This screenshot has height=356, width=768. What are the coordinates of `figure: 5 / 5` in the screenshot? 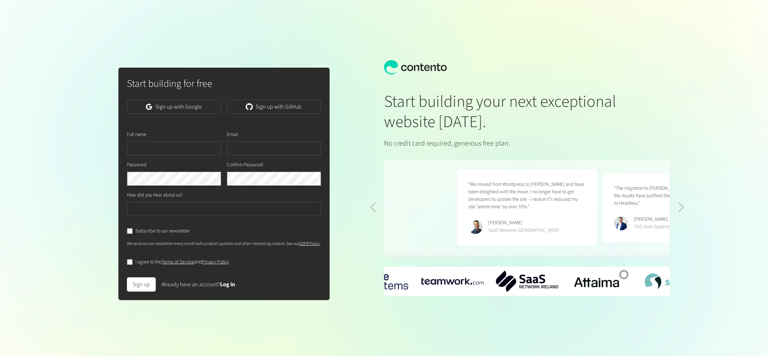 It's located at (673, 207).